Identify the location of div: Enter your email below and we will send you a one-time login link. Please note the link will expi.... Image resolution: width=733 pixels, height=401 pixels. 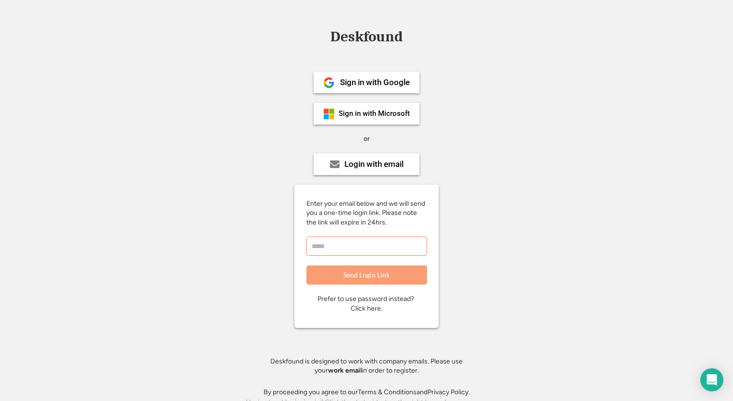
(366, 213).